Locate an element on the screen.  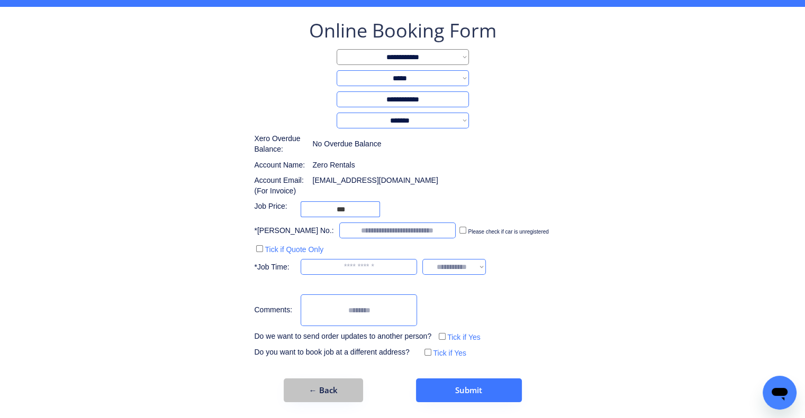
div: No Overdue Balance is located at coordinates (346, 144).